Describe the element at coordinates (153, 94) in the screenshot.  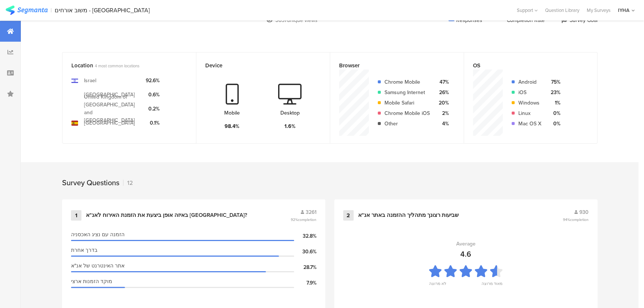
I see `div: 0.6%` at that location.